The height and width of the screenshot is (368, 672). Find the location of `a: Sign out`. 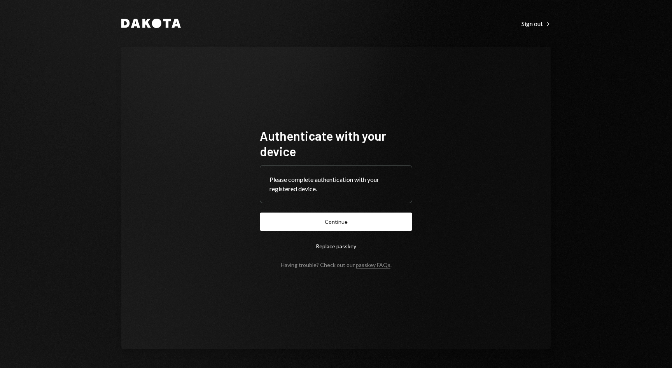

a: Sign out is located at coordinates (536, 23).